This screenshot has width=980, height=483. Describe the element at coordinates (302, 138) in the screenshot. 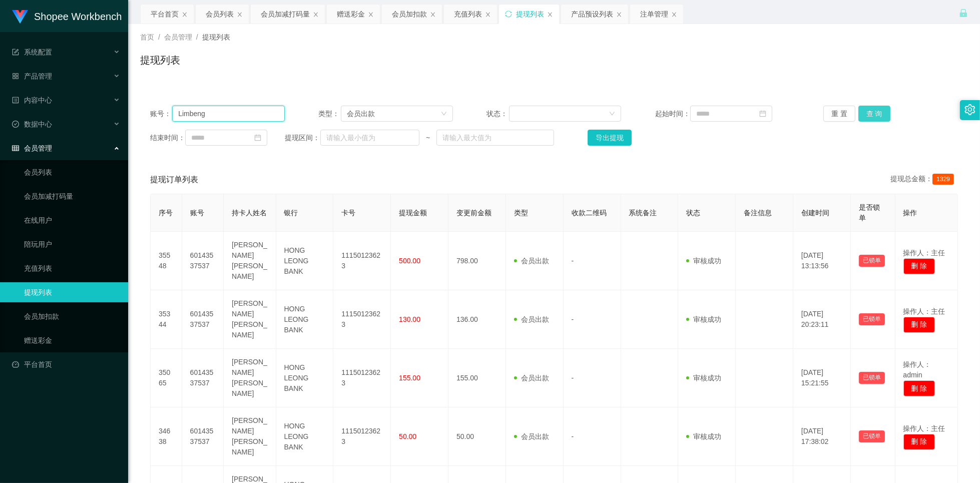

I see `span: 提现区间：` at that location.